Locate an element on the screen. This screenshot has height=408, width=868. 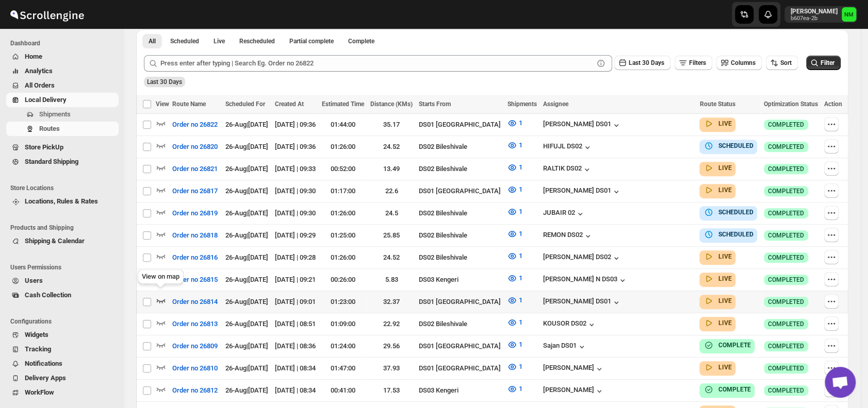
span: Last 30 Days is located at coordinates (646, 63).